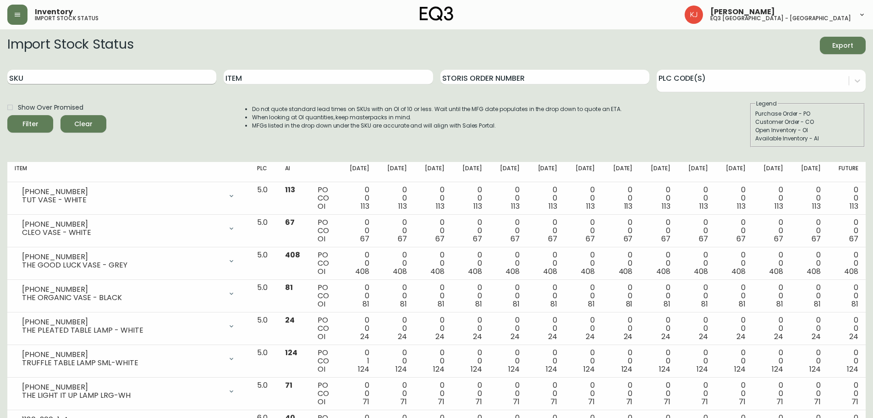 This screenshot has width=873, height=418. What do you see at coordinates (122, 363) in the screenshot?
I see `div: TRUFFLE TABLE LAMP SML-WHITE` at bounding box center [122, 363].